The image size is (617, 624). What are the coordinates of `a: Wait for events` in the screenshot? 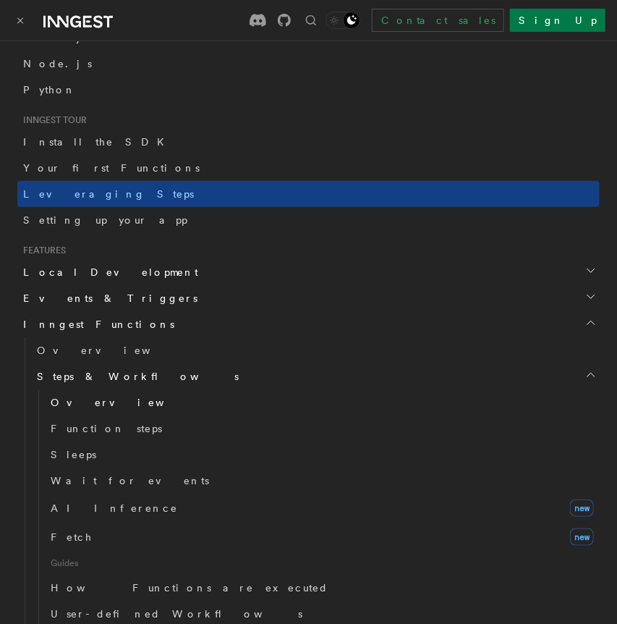 It's located at (322, 481).